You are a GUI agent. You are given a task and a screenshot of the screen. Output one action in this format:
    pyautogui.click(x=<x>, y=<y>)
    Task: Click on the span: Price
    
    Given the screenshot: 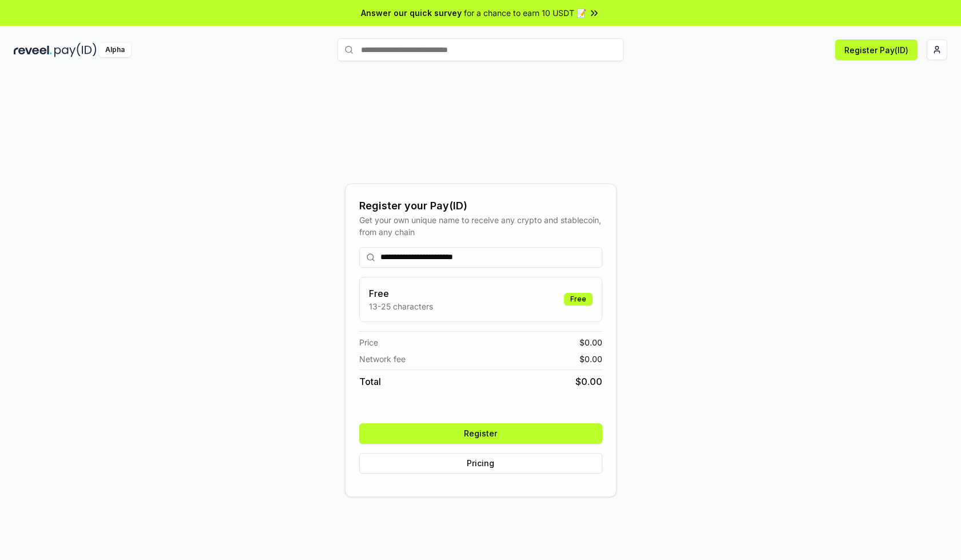 What is the action you would take?
    pyautogui.click(x=368, y=342)
    